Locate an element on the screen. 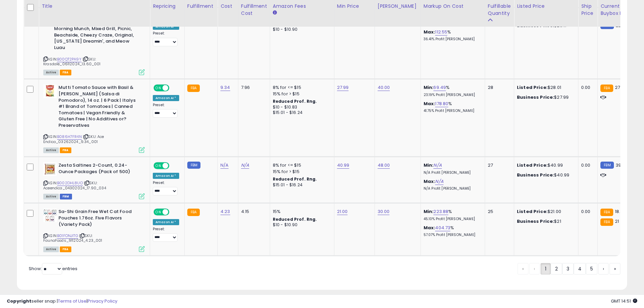 The width and height of the screenshot is (644, 308). a: Terms of Use is located at coordinates (72, 301).